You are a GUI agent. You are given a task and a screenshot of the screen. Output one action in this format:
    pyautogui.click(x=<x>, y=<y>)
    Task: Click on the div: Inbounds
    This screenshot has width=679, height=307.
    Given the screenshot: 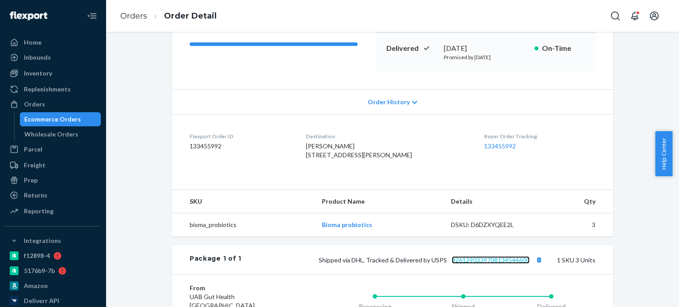 What is the action you would take?
    pyautogui.click(x=37, y=57)
    